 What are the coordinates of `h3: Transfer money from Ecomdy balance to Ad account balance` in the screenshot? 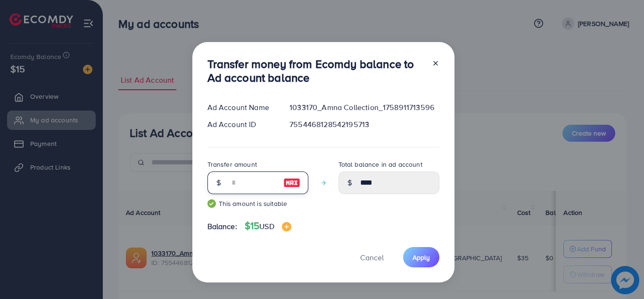 It's located at (316, 71).